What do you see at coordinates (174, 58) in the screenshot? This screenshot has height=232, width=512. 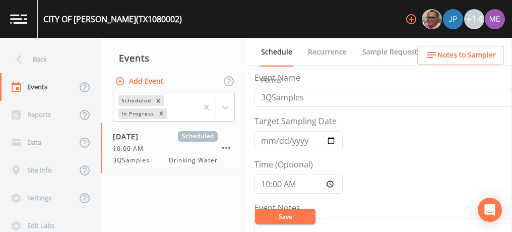 I see `div: Events` at bounding box center [174, 58].